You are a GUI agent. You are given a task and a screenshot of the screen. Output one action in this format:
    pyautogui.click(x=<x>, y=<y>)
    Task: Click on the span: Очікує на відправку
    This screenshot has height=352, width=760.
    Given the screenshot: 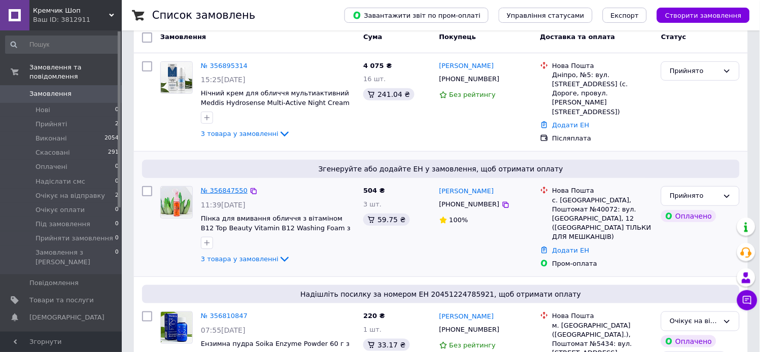 What is the action you would take?
    pyautogui.click(x=70, y=196)
    